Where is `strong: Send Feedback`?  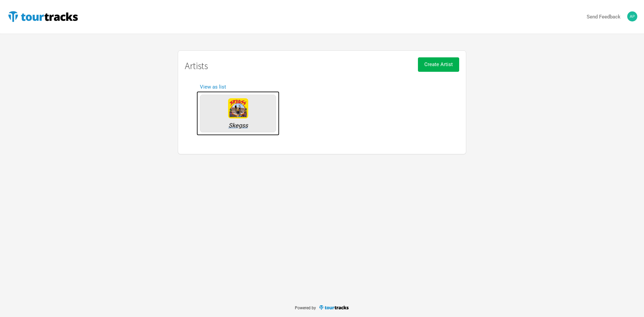 strong: Send Feedback is located at coordinates (603, 17).